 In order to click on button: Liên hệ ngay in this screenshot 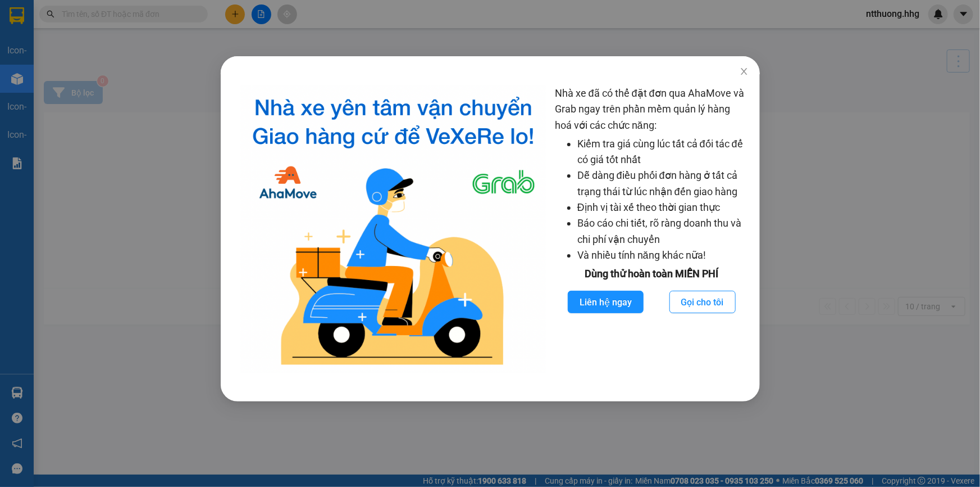, I will do `click(605, 301)`.